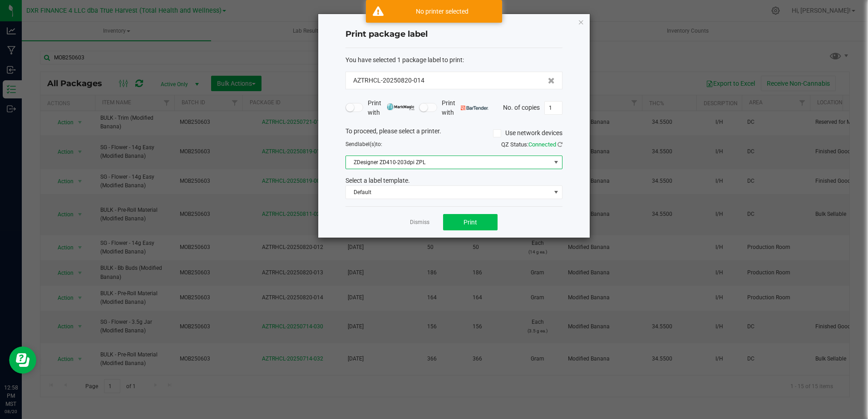 The width and height of the screenshot is (868, 419). What do you see at coordinates (542, 144) in the screenshot?
I see `span: Connected` at bounding box center [542, 144].